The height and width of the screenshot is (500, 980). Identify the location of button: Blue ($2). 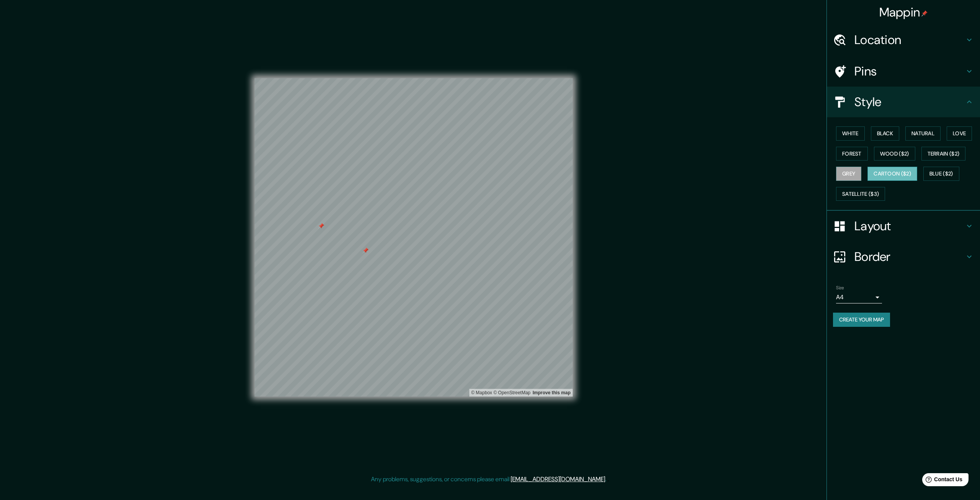
(941, 173).